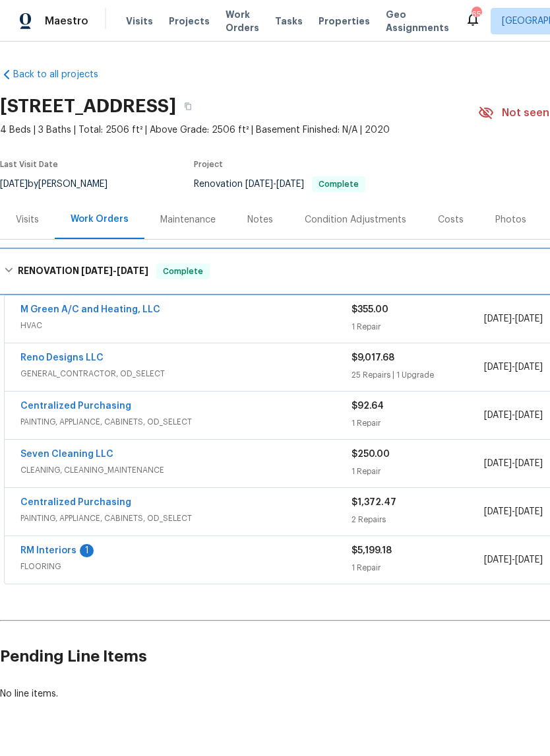 The image size is (550, 756). What do you see at coordinates (370, 309) in the screenshot?
I see `span: $355.00` at bounding box center [370, 309].